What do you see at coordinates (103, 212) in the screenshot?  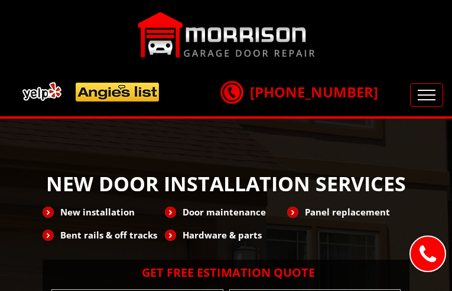 I see `li: New installation` at bounding box center [103, 212].